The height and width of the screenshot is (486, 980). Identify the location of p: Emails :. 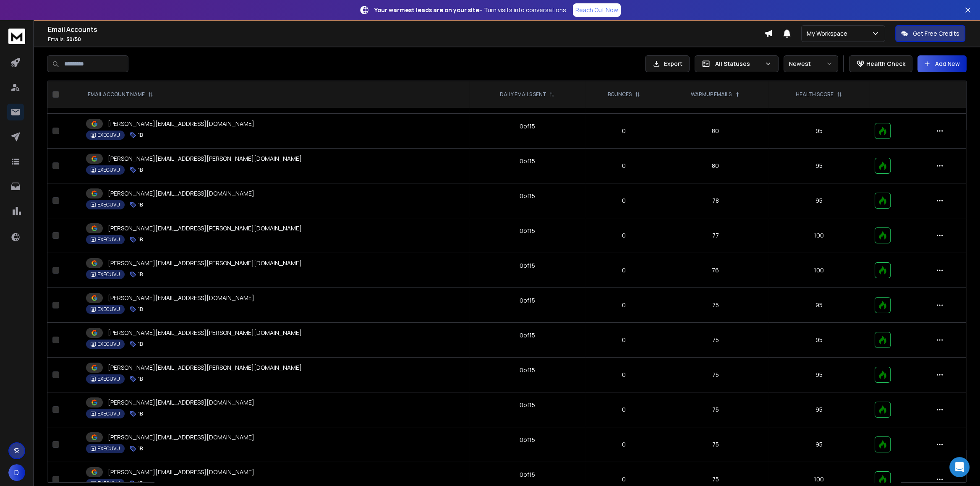
(406, 39).